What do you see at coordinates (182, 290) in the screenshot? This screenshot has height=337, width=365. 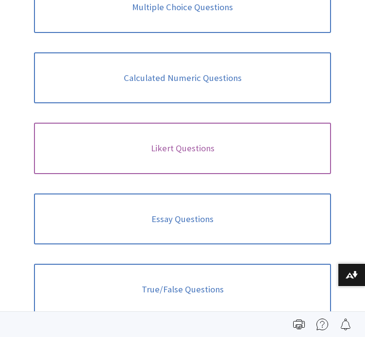 I see `a: True/False Questions` at bounding box center [182, 290].